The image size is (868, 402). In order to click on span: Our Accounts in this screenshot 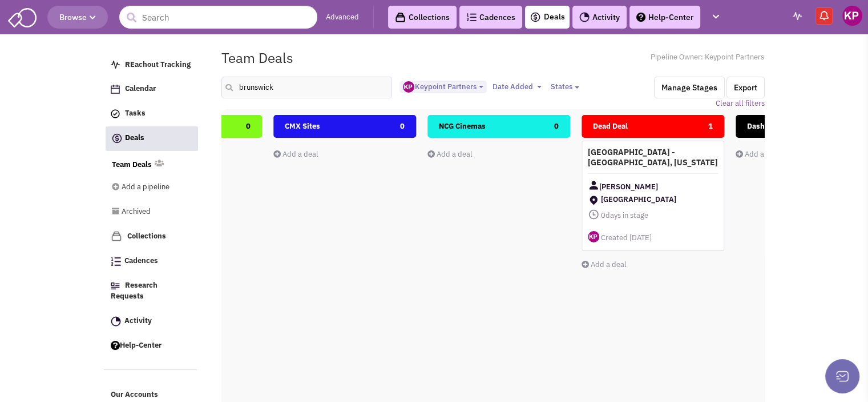, I will do `click(134, 394)`.